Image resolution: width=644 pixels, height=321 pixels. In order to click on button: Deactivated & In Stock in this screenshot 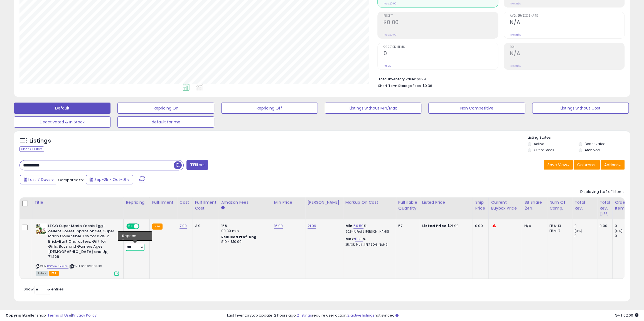, I will do `click(62, 122)`.